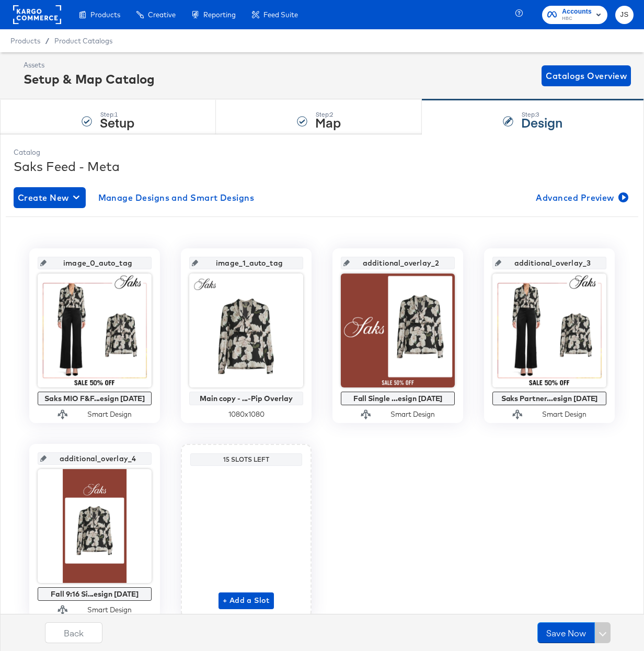 This screenshot has height=651, width=644. I want to click on span: Reporting, so click(220, 15).